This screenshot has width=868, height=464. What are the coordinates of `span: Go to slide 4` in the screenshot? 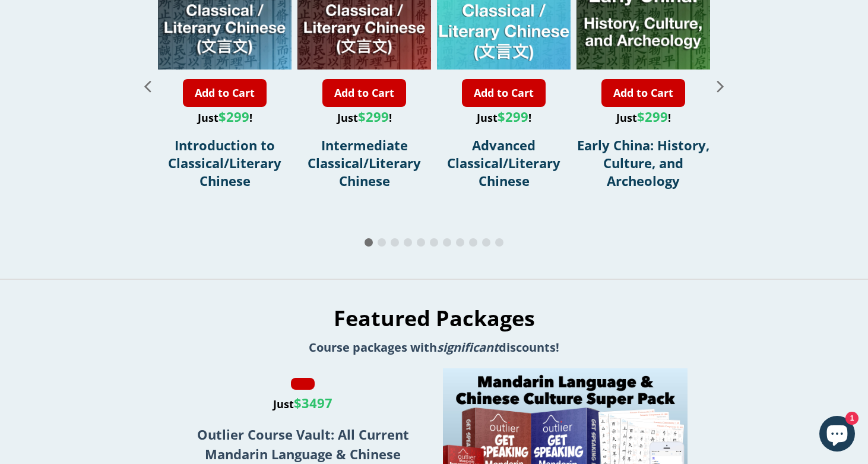 It's located at (408, 242).